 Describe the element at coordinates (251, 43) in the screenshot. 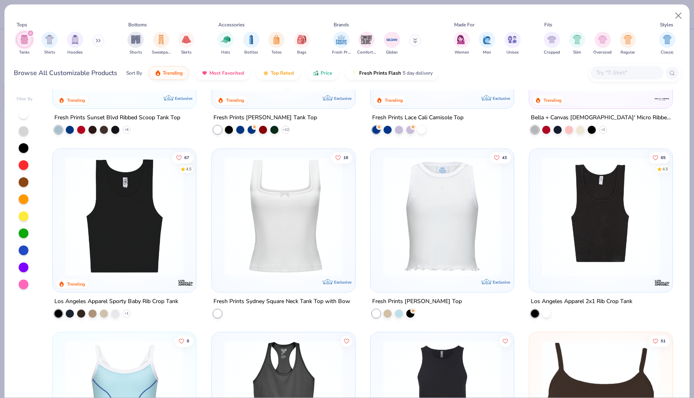

I see `div: filter for Bottles` at that location.